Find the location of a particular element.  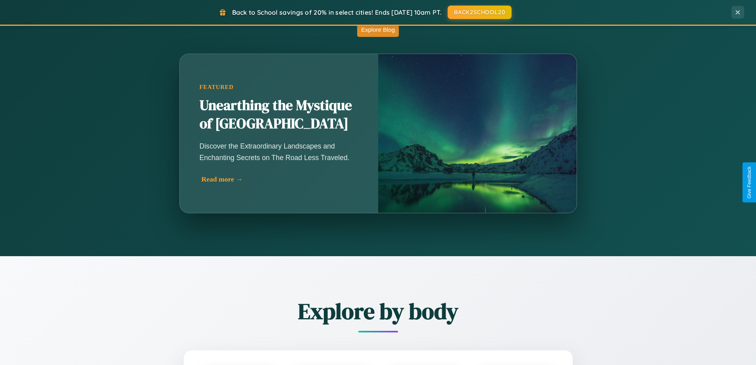

p: Discover the Extraordinary Landscapes and Enchanting Secrets on The Road Less Traveled. is located at coordinates (279, 152).